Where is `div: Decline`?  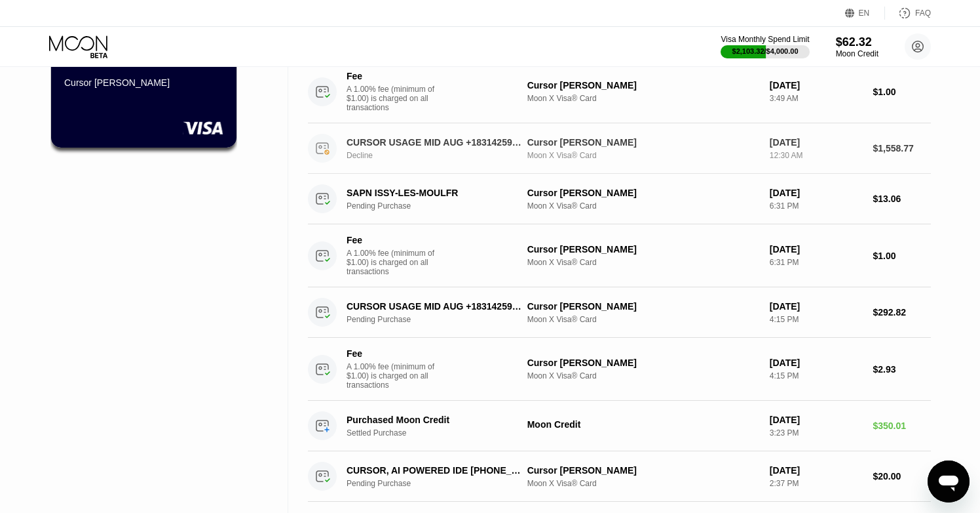
div: Decline is located at coordinates (440, 156).